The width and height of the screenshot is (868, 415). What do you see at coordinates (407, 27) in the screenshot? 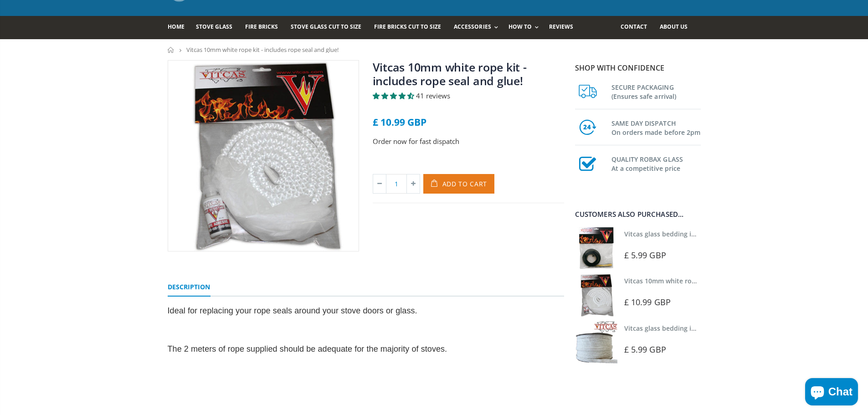
I see `span: Fire Bricks Cut To Size` at bounding box center [407, 27].